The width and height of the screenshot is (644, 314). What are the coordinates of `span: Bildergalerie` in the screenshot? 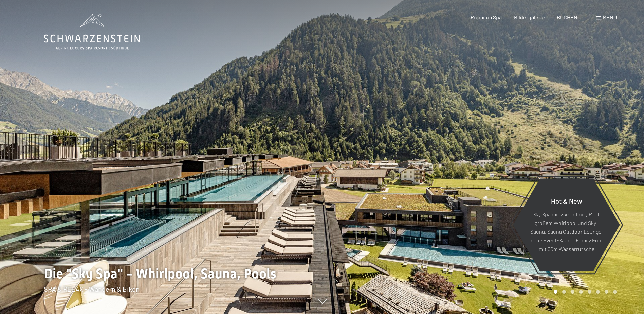 It's located at (530, 17).